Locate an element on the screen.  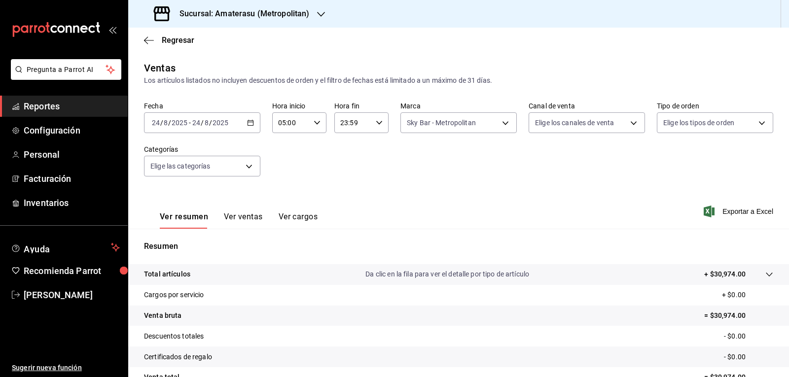
label: Canal de venta is located at coordinates (587, 106).